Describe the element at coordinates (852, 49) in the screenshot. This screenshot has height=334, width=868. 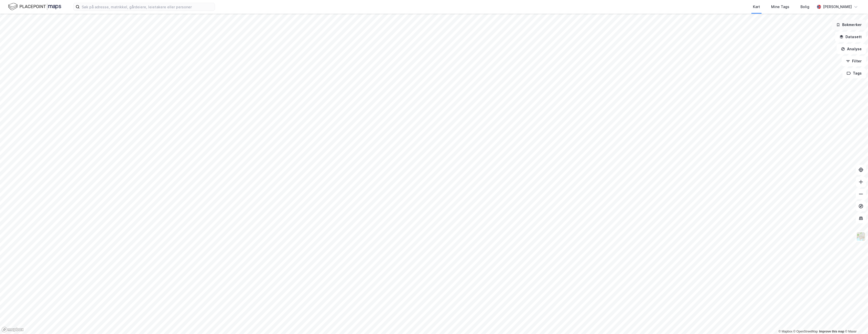
I see `button: Analyse` at that location.